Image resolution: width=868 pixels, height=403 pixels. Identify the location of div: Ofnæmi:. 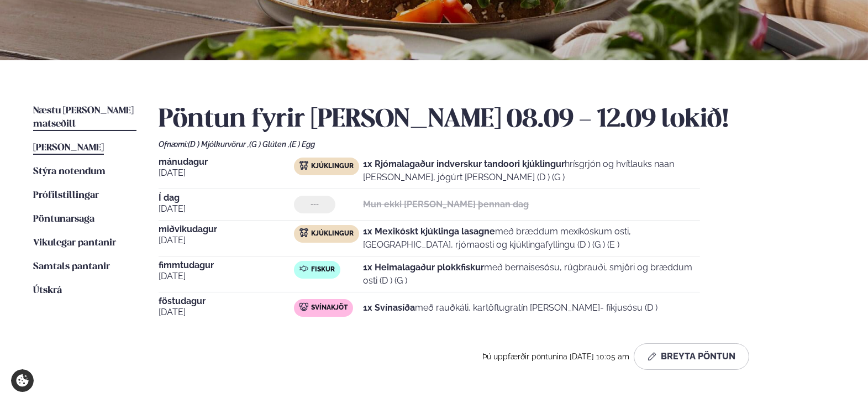
(497, 145).